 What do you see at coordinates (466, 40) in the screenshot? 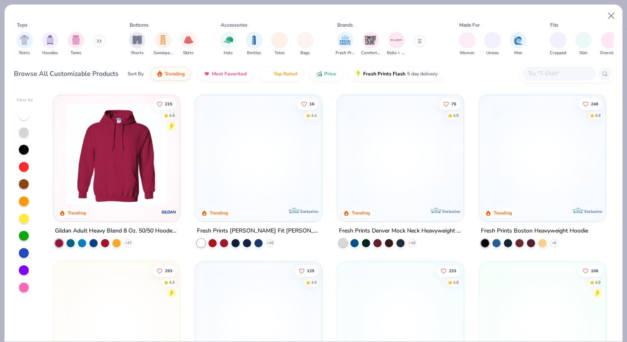
I see `img: Women Image` at bounding box center [466, 40].